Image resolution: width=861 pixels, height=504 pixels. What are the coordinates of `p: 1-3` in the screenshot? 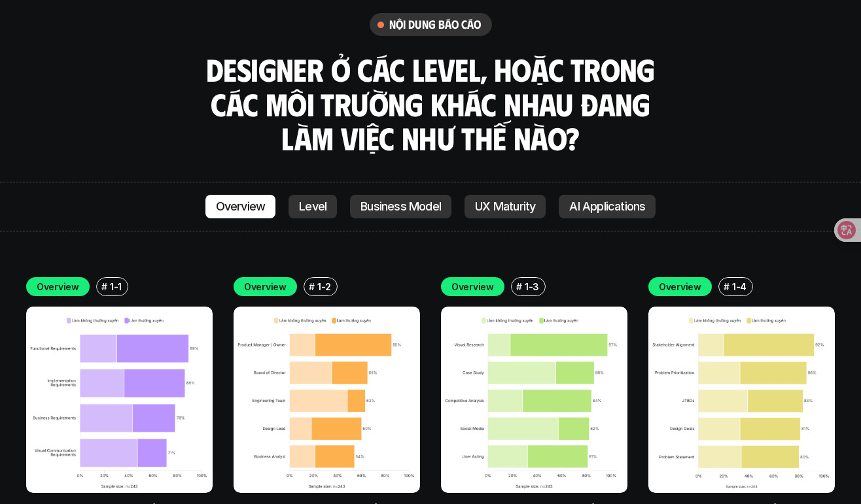 It's located at (532, 286).